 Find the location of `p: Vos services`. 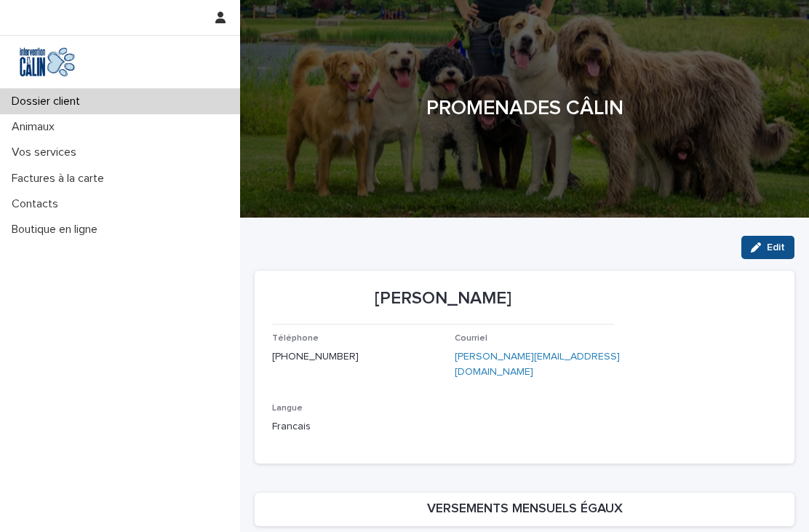

p: Vos services is located at coordinates (47, 152).